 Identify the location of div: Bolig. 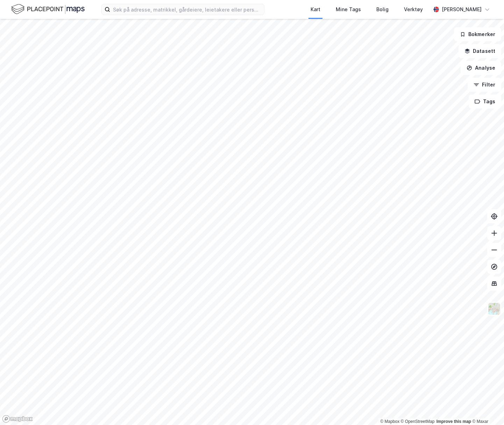
(383, 10).